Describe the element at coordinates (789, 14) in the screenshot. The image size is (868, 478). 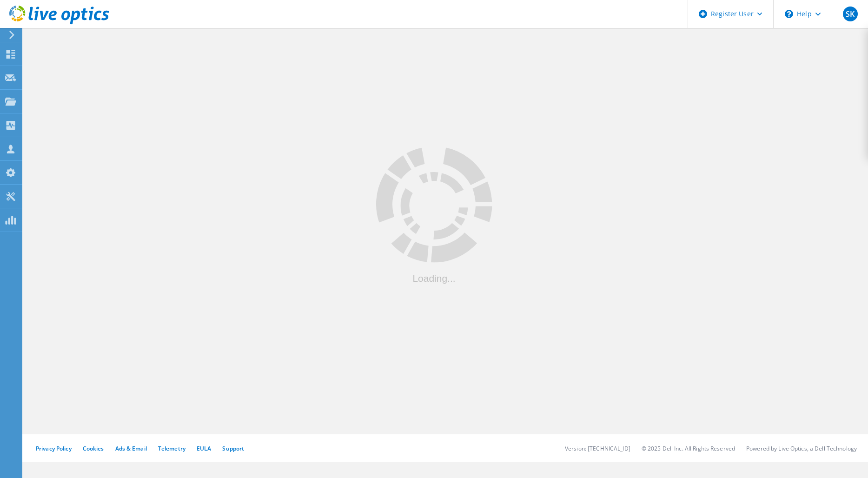
I see `svg: \n` at that location.